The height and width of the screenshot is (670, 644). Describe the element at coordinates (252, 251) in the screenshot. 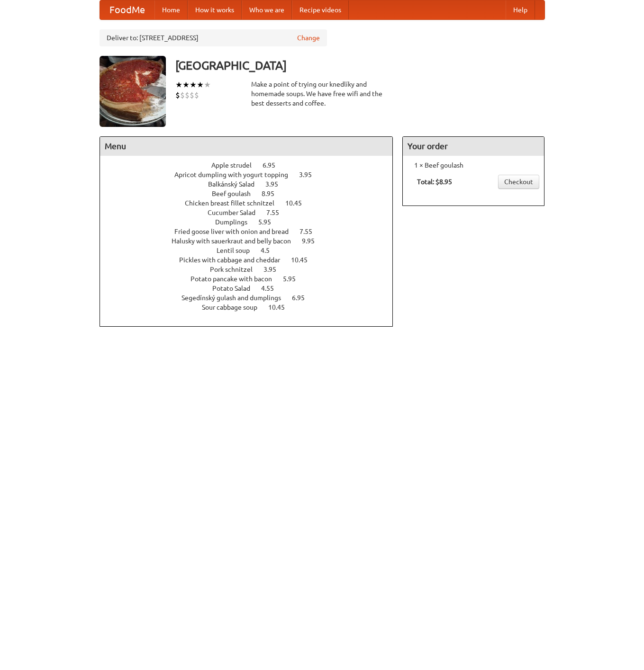

I see `a: Lentil soup 4.5` at that location.